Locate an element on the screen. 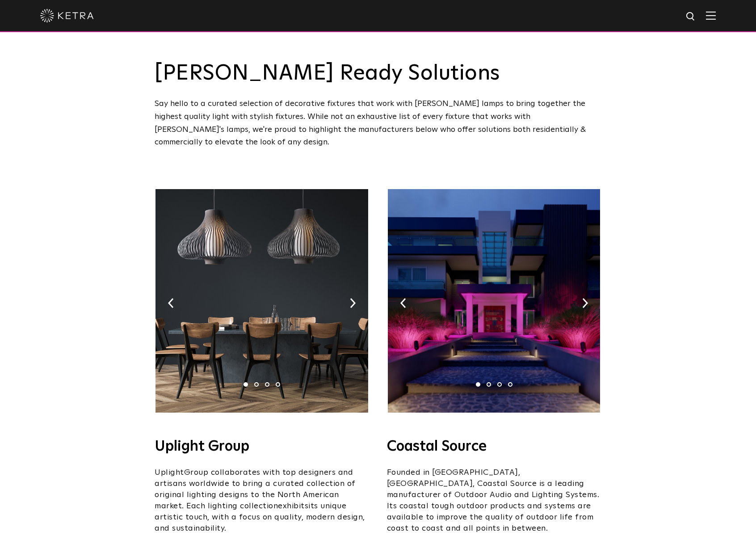 The height and width of the screenshot is (553, 756). span: Uplight is located at coordinates (169, 472).